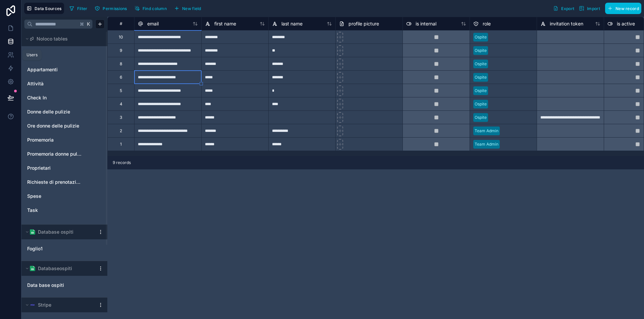 Image resolution: width=644 pixels, height=319 pixels. Describe the element at coordinates (54, 126) in the screenshot. I see `a: Ore donne delle pulizie` at that location.